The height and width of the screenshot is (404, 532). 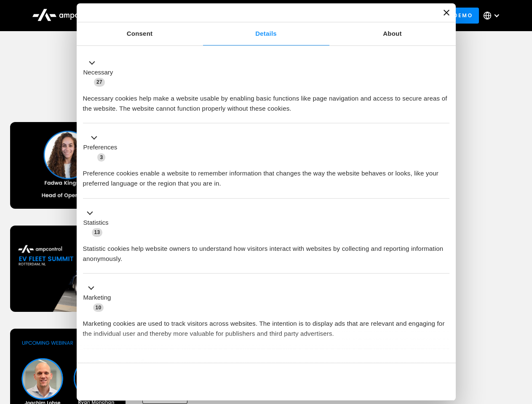 What do you see at coordinates (97, 232) in the screenshot?
I see `span: 13` at bounding box center [97, 232].